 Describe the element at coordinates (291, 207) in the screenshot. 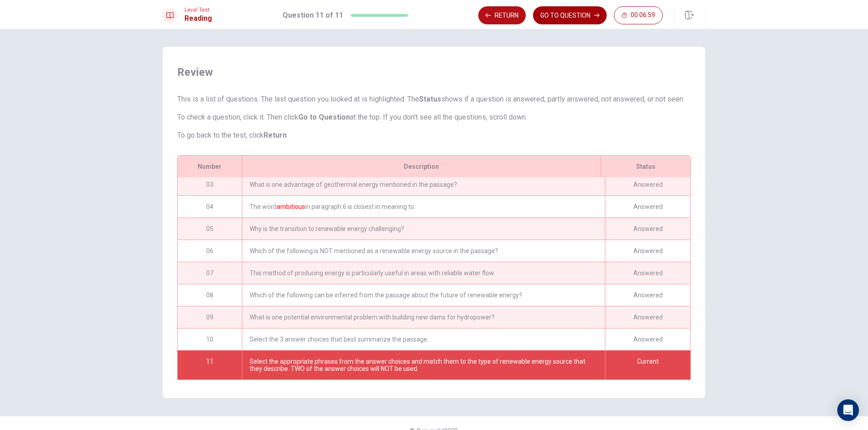

I see `font: ambitious` at that location.